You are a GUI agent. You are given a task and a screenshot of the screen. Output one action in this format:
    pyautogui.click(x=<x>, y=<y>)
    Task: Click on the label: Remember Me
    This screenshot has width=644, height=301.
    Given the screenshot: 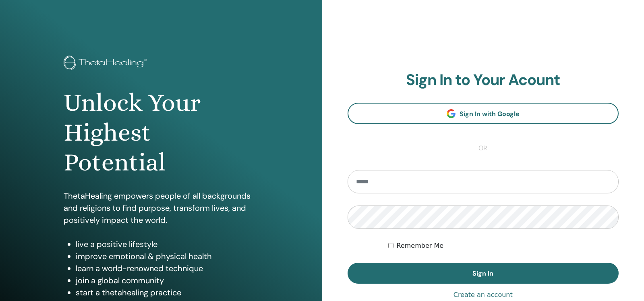 What is the action you would take?
    pyautogui.click(x=420, y=246)
    